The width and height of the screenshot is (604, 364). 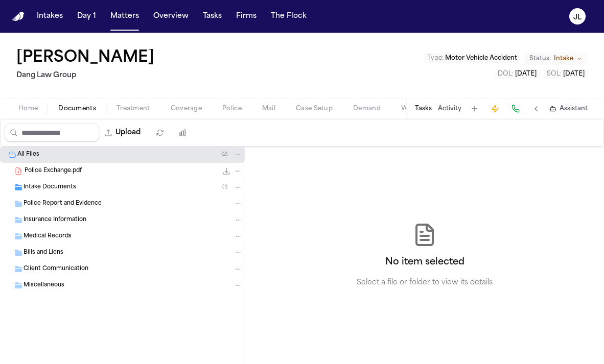 What do you see at coordinates (186, 109) in the screenshot?
I see `span: Coverage` at bounding box center [186, 109].